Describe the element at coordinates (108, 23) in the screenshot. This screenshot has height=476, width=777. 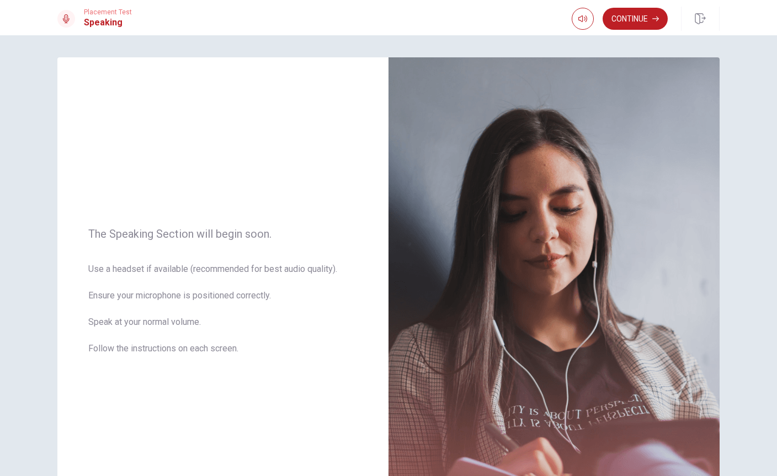
I see `h1: Speaking` at that location.